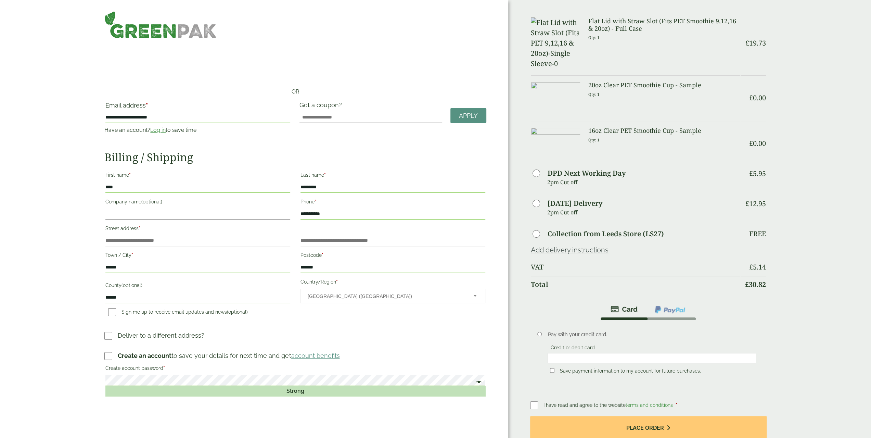  What do you see at coordinates (664, 131) in the screenshot?
I see `h3: 16oz Clear PET Smoothie Cup - Sample` at bounding box center [664, 131].